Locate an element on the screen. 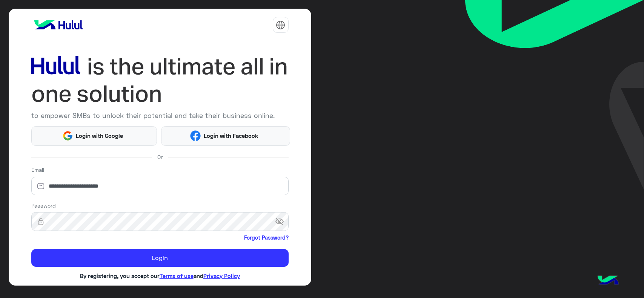 The height and width of the screenshot is (298, 644). img: Google is located at coordinates (67, 136).